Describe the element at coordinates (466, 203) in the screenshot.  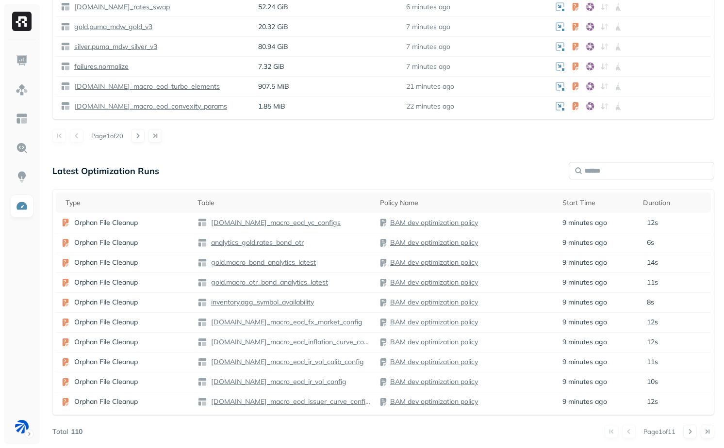
I see `div: Policy Name` at that location.